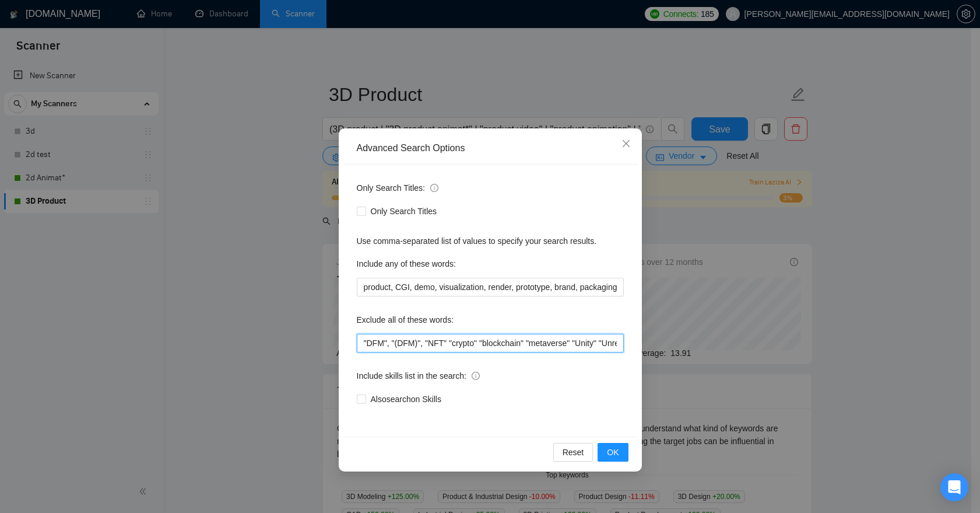 Image resolution: width=980 pixels, height=513 pixels. I want to click on span: Also search on Skills, so click(406, 399).